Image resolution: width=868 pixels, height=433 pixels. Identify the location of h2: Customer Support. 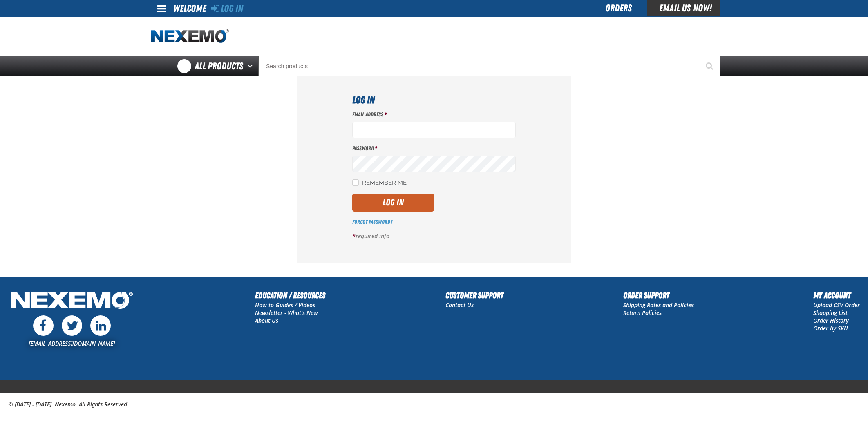
(475, 296).